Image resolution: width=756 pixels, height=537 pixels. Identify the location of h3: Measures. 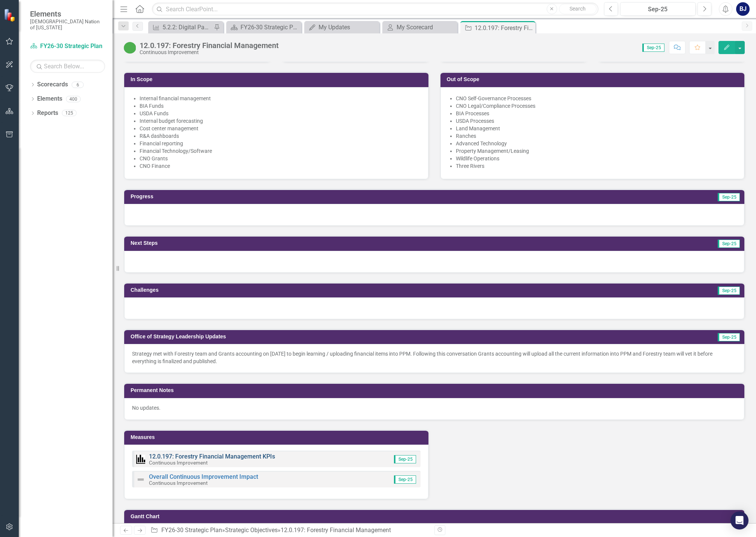
(277, 436).